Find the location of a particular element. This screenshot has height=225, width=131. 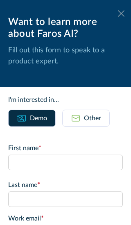

div: I'm interested in... is located at coordinates (65, 100).